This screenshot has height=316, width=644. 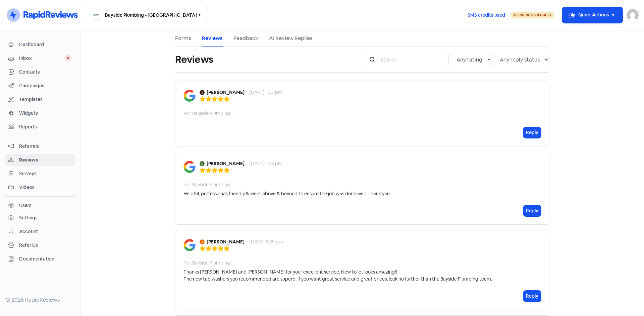 I want to click on div: Users, so click(x=25, y=205).